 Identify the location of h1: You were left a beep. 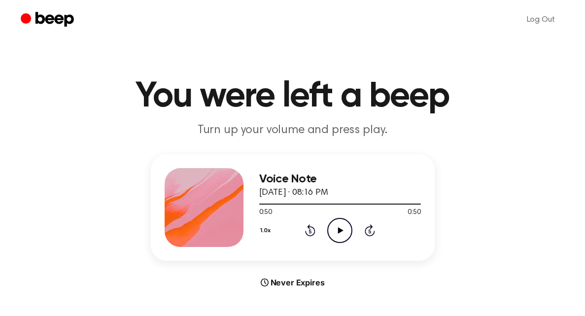
(293, 97).